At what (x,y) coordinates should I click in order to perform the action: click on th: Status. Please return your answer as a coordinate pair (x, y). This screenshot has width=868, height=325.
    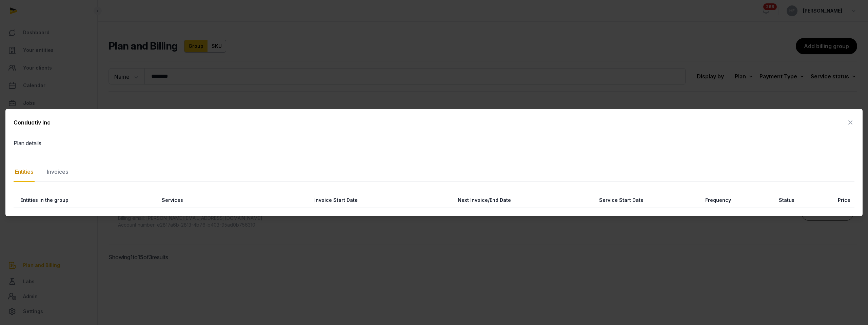
    Looking at the image, I should click on (766, 200).